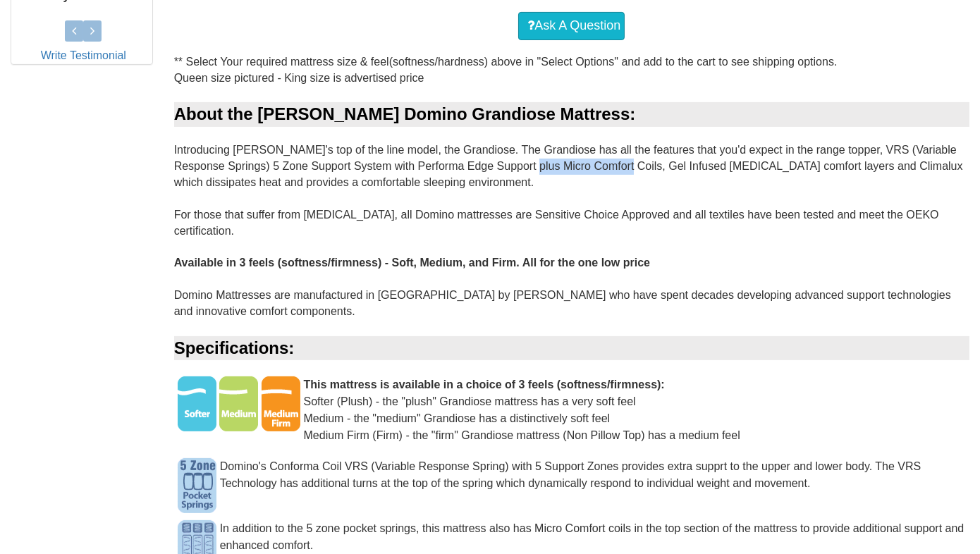  Describe the element at coordinates (485, 385) in the screenshot. I see `b: This mattress is available in a choice of 3 feels (softness/firmness):` at that location.